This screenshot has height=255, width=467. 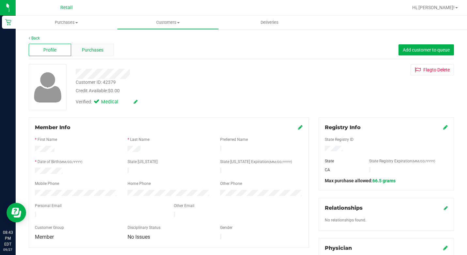 I want to click on label: Date of Birth, so click(x=60, y=162).